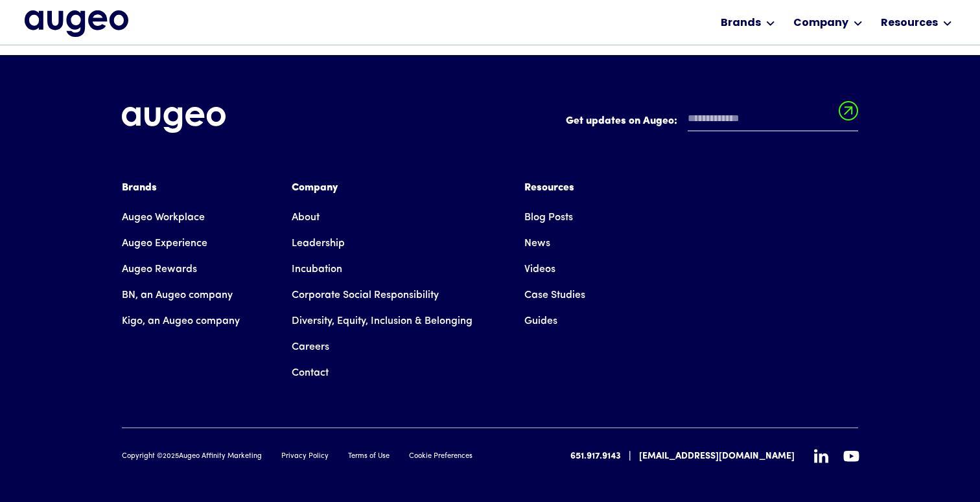  What do you see at coordinates (163, 218) in the screenshot?
I see `a: Augeo Workplace` at bounding box center [163, 218].